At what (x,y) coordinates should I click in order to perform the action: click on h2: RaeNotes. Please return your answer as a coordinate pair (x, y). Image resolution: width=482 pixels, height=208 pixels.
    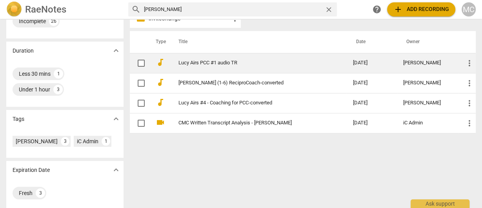
    Looking at the image, I should click on (46, 9).